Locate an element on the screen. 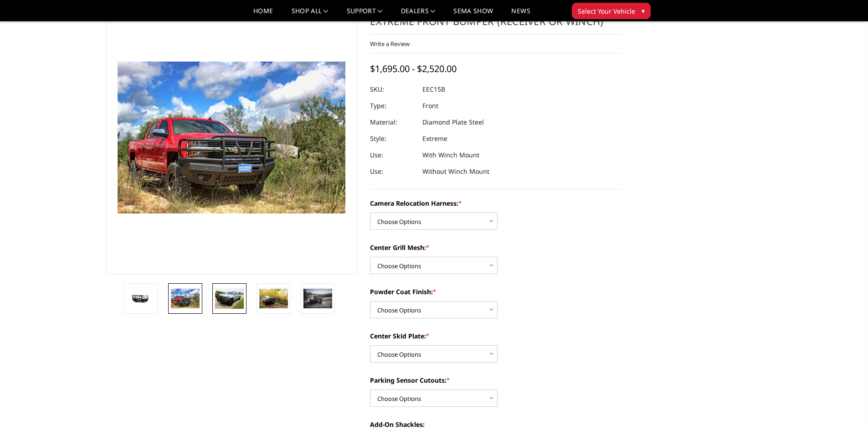 The width and height of the screenshot is (868, 431). dd: Without Winch Mount is located at coordinates (456, 171).